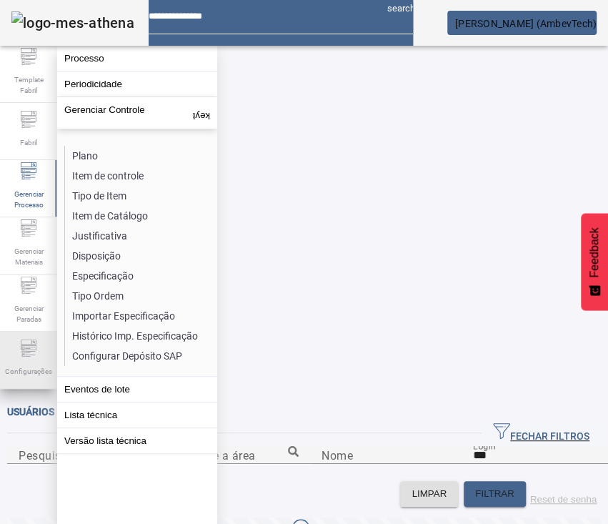  Describe the element at coordinates (141, 236) in the screenshot. I see `li: Justificativa` at that location.